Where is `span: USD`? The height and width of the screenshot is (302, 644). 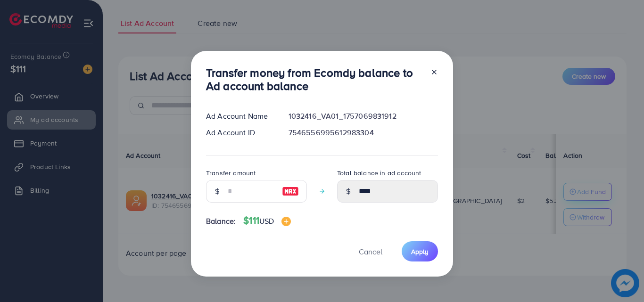
span: USD is located at coordinates (266, 221).